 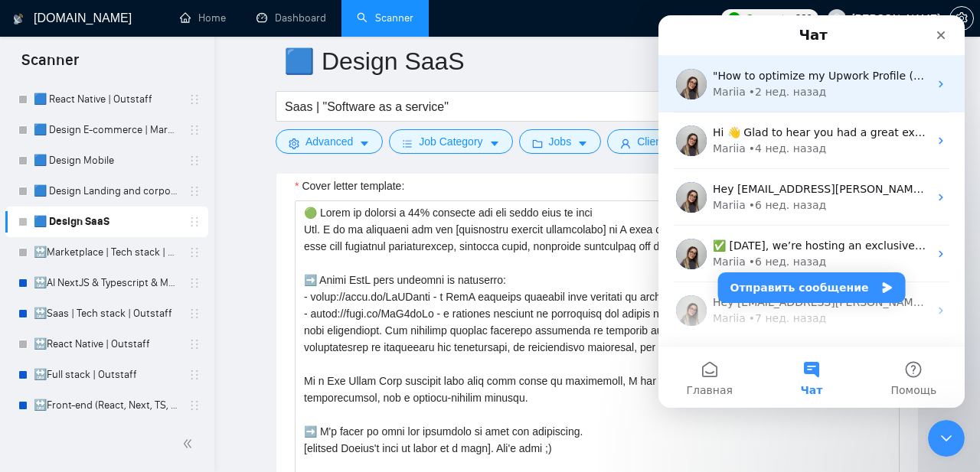 I want to click on span: Главная, so click(x=51, y=375).